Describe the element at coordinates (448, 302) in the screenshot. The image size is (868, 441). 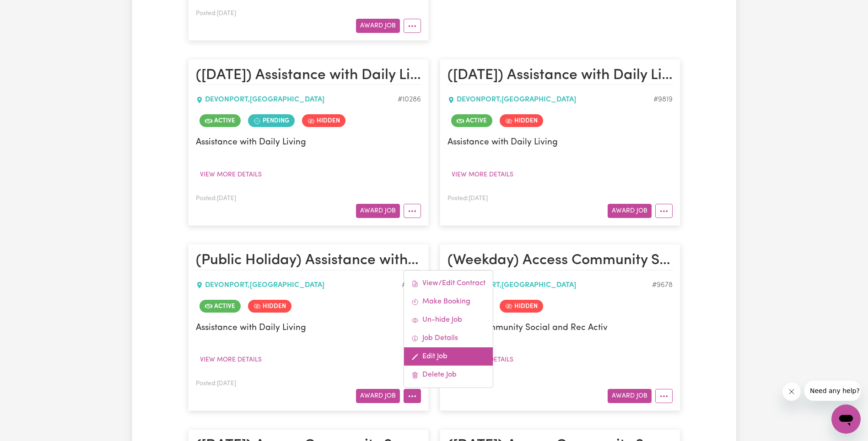
I see `a: Make Booking` at that location.